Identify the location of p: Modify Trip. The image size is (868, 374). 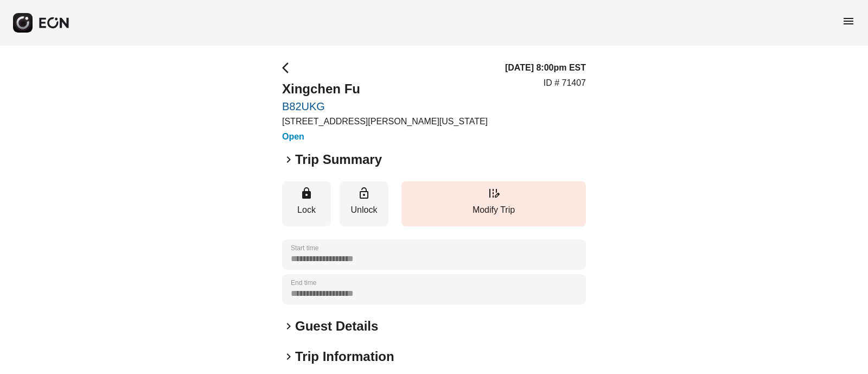
(494, 211).